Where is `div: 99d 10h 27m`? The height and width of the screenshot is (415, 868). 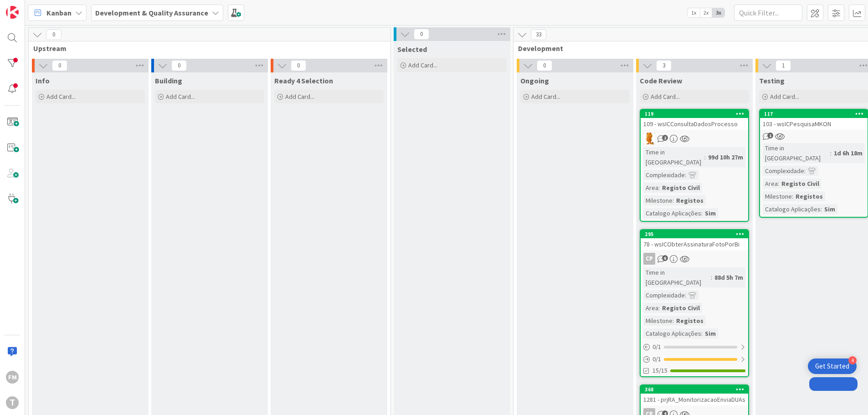
div: 99d 10h 27m is located at coordinates (725, 157).